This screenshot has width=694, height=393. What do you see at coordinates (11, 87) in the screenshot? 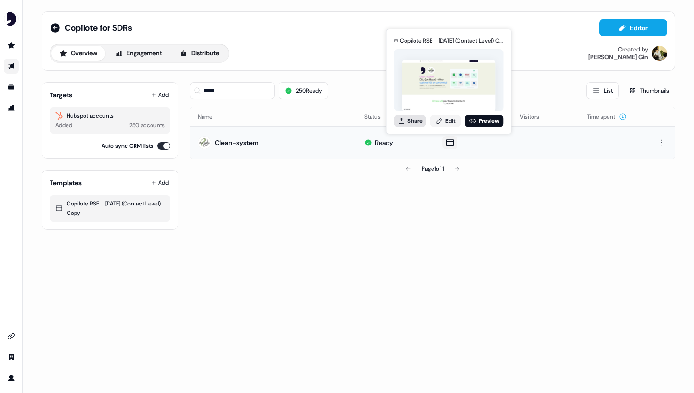
I see `a: Go to templates` at bounding box center [11, 87].